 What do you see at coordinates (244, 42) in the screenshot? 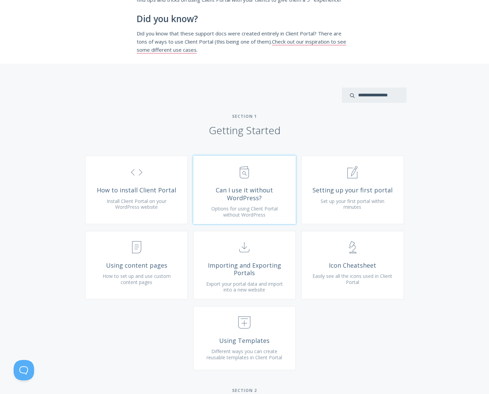
I see `p: Did you know that these support docs were created entirely in Client Portal? There are tons of wa...` at bounding box center [244, 42].